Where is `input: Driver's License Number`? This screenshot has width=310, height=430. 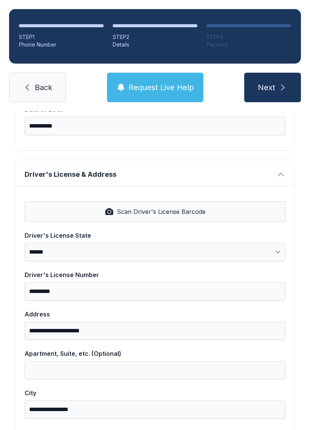 input: Driver's License Number is located at coordinates (155, 291).